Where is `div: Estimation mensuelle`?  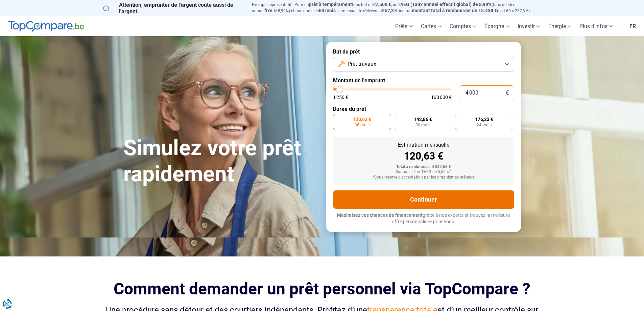 div: Estimation mensuelle is located at coordinates (424, 145).